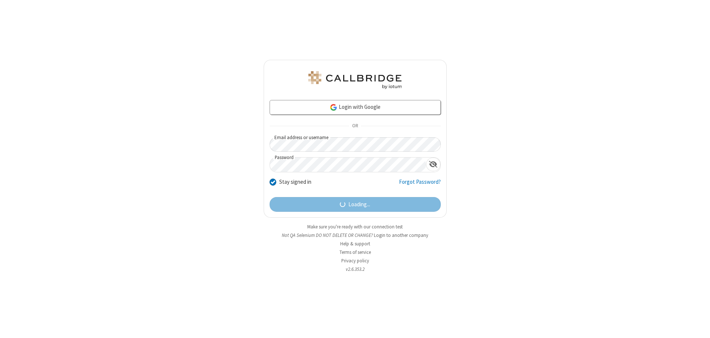  I want to click on button: Loading..., so click(355, 205).